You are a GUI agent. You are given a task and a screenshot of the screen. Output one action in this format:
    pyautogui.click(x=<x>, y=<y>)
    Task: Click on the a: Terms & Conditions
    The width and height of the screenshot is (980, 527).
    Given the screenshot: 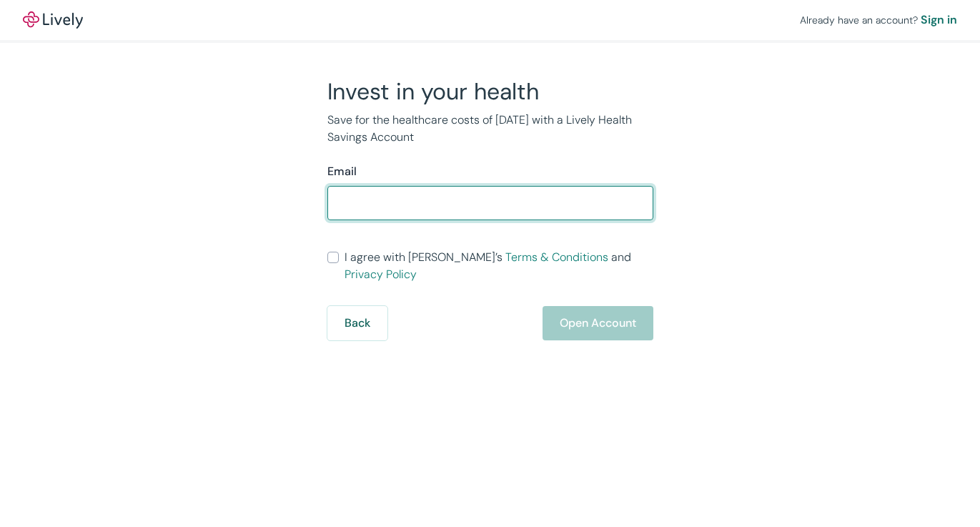 What is the action you would take?
    pyautogui.click(x=557, y=257)
    